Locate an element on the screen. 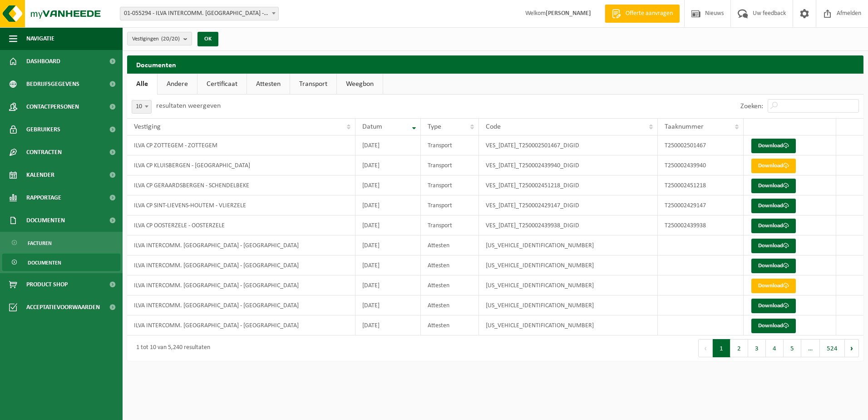 The height and width of the screenshot is (420, 868). td: T250002451218 is located at coordinates (700, 185).